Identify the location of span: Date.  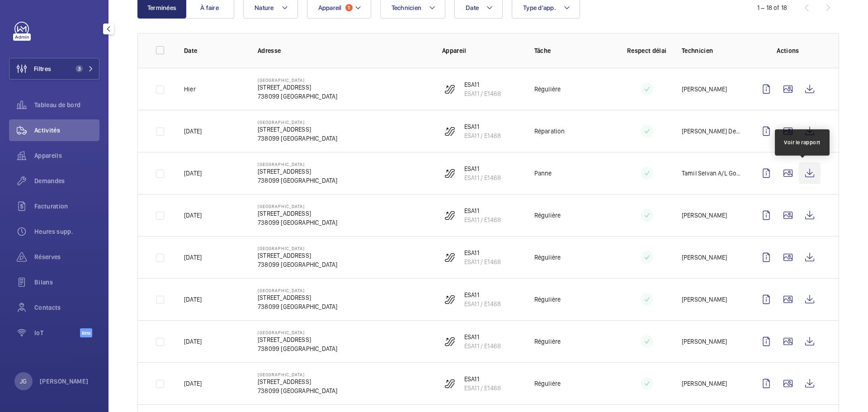
(472, 8).